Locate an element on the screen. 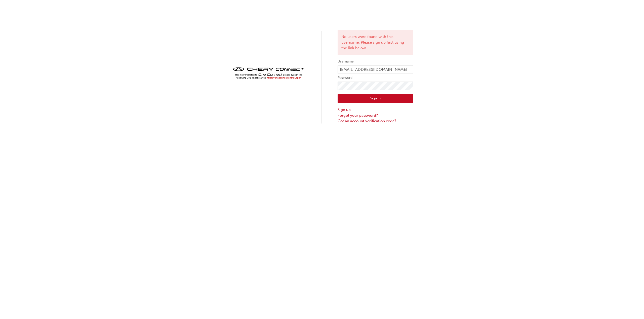 This screenshot has height=319, width=644. a: Sign up is located at coordinates (375, 110).